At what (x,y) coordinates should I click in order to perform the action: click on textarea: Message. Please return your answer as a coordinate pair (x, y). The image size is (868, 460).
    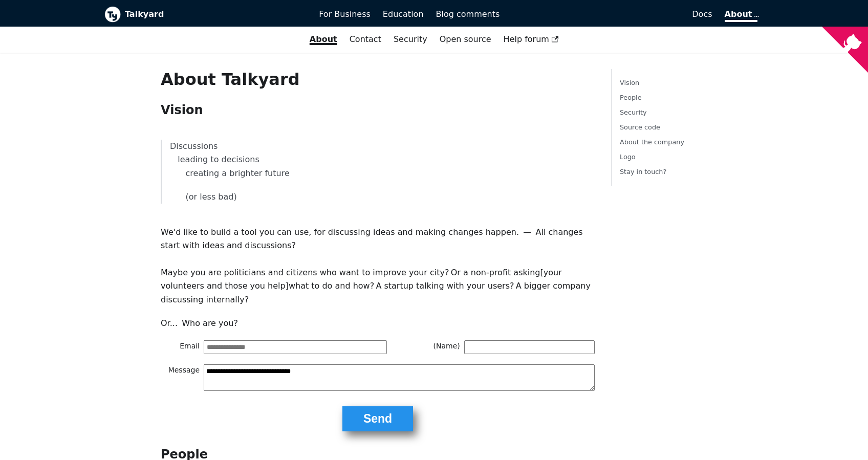
    Looking at the image, I should click on (399, 378).